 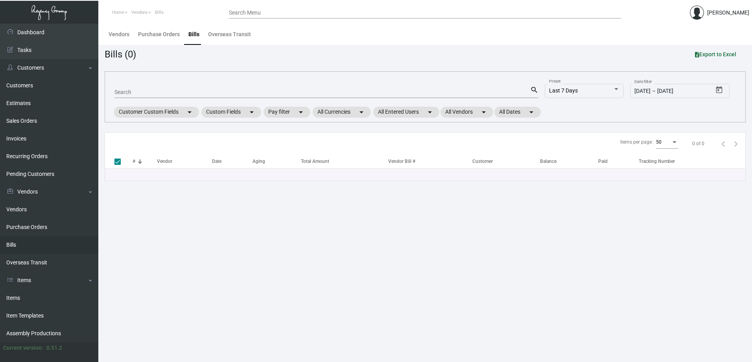 What do you see at coordinates (637, 142) in the screenshot?
I see `div: Items per page:` at bounding box center [637, 142].